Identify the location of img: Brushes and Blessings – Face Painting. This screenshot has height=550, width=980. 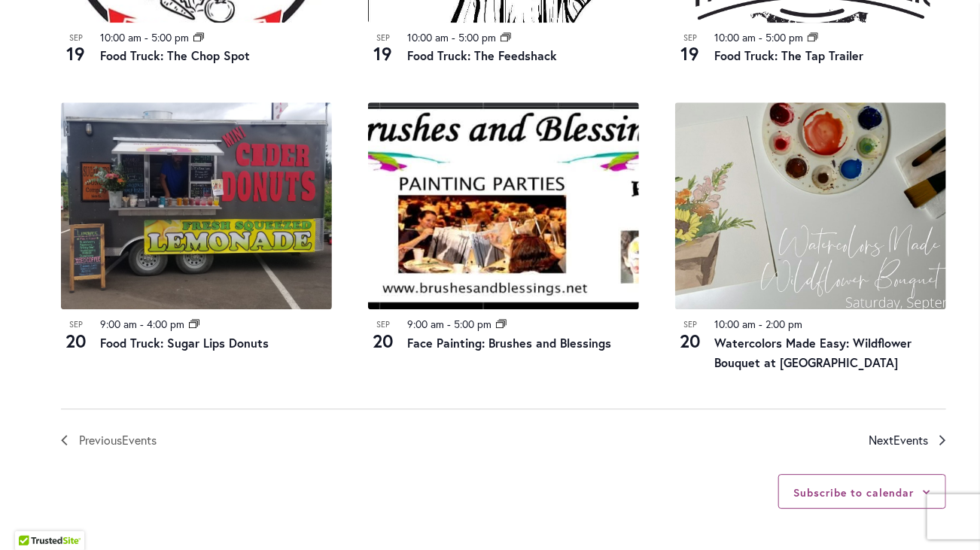
(503, 206).